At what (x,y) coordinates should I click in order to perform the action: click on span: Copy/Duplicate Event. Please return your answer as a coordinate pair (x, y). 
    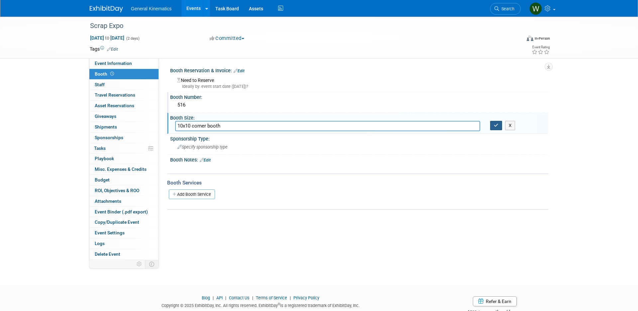
    Looking at the image, I should click on (117, 222).